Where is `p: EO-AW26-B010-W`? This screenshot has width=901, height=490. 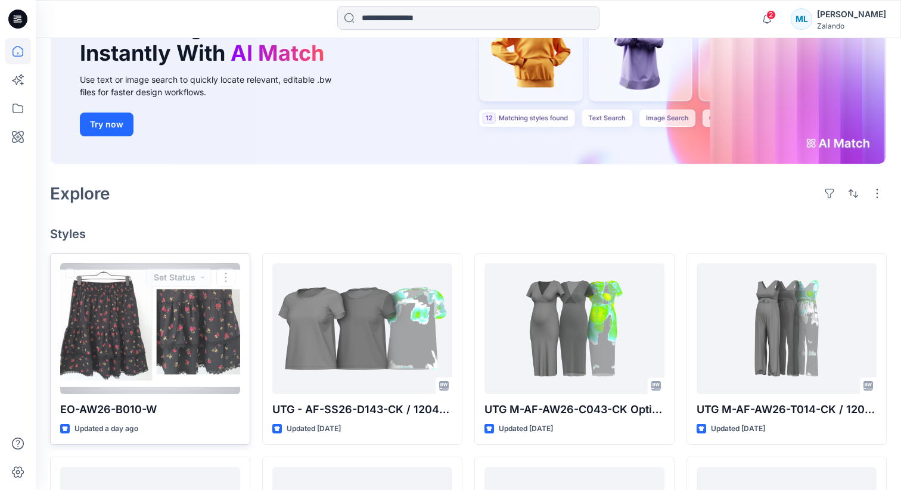
p: EO-AW26-B010-W is located at coordinates (150, 410).